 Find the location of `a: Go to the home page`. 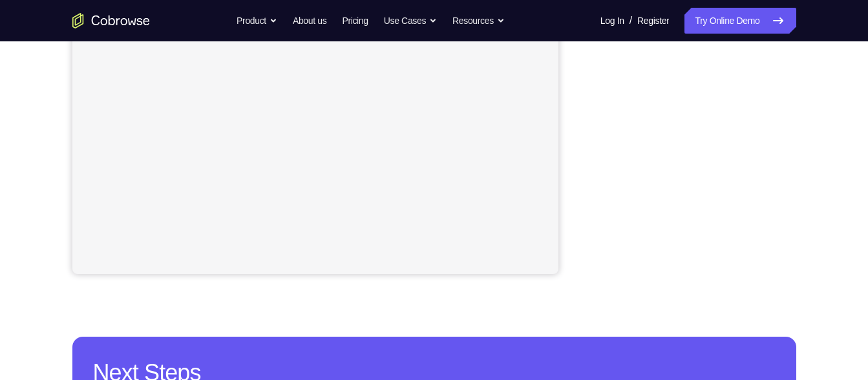

a: Go to the home page is located at coordinates (111, 21).